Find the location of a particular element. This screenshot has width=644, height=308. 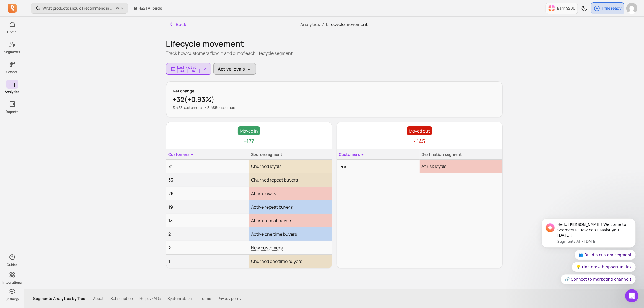

a: Terms is located at coordinates (205, 299).